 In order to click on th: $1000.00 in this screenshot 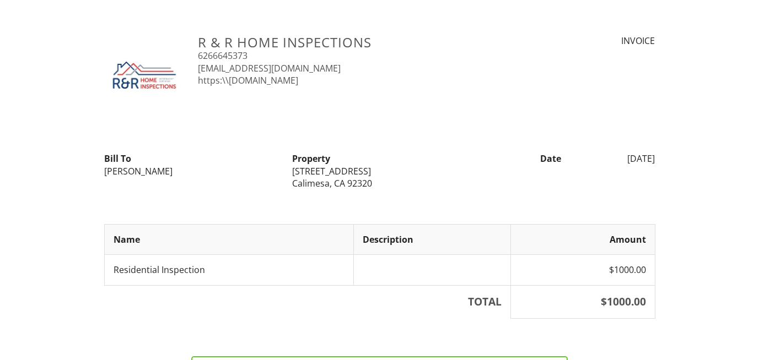, I will do `click(582, 302)`.